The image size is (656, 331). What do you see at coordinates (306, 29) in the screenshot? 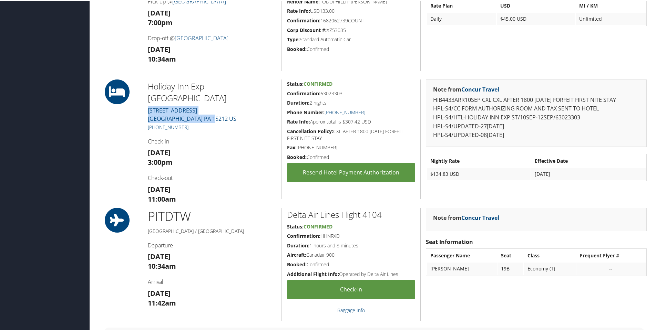
I see `strong: Corp Discount #:` at bounding box center [306, 29].